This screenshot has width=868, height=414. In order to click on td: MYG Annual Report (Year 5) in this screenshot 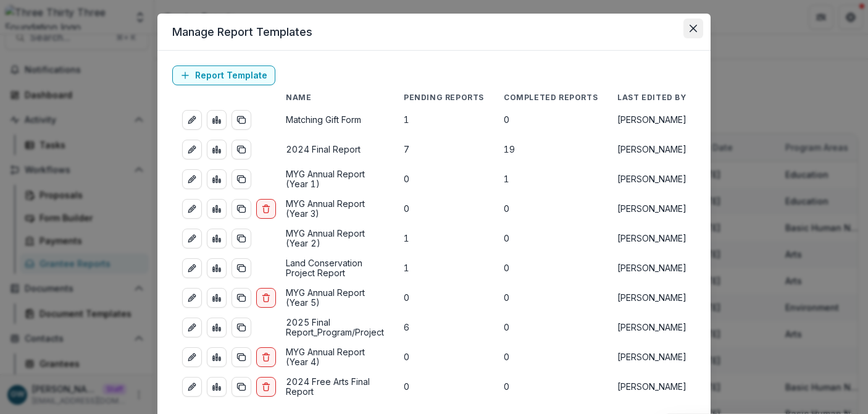, I will do `click(334, 297)`.